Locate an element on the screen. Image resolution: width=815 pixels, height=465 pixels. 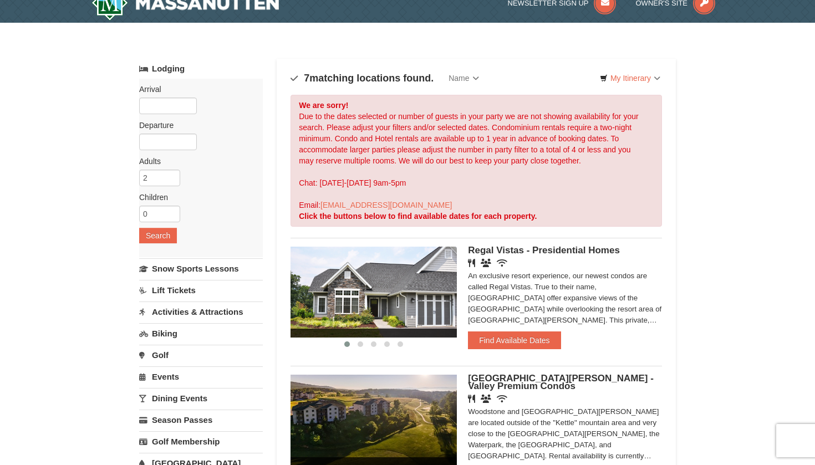
a: Lift Tickets is located at coordinates (201, 290).